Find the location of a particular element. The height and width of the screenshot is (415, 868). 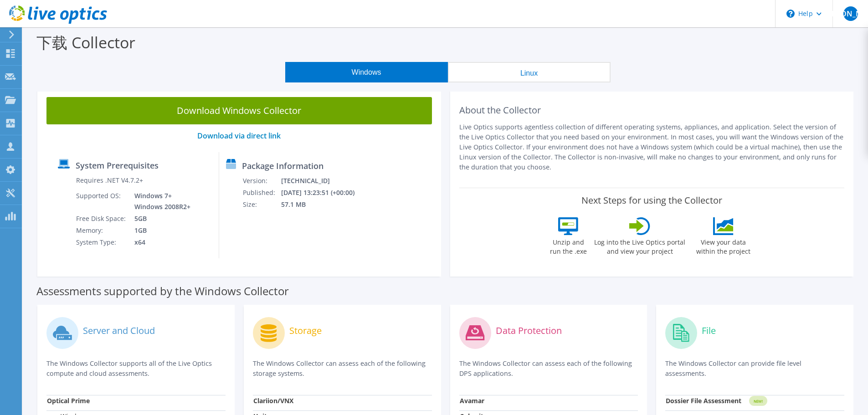

h2: About the Collector is located at coordinates (652, 110).